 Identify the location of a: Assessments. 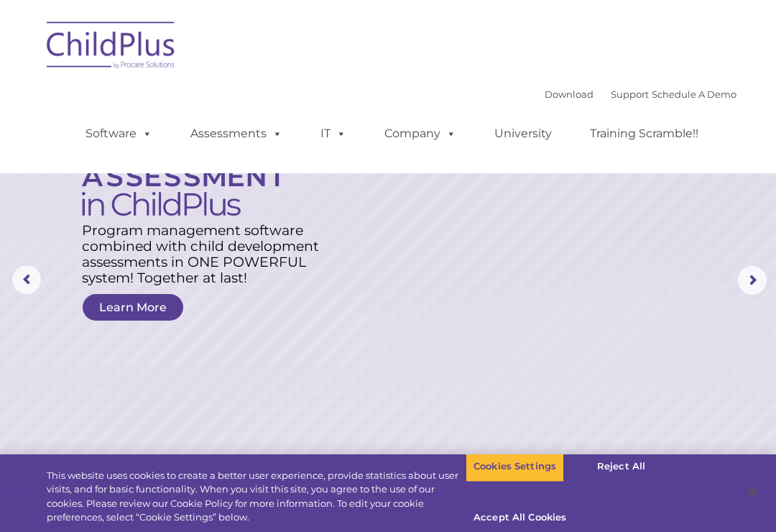
(236, 134).